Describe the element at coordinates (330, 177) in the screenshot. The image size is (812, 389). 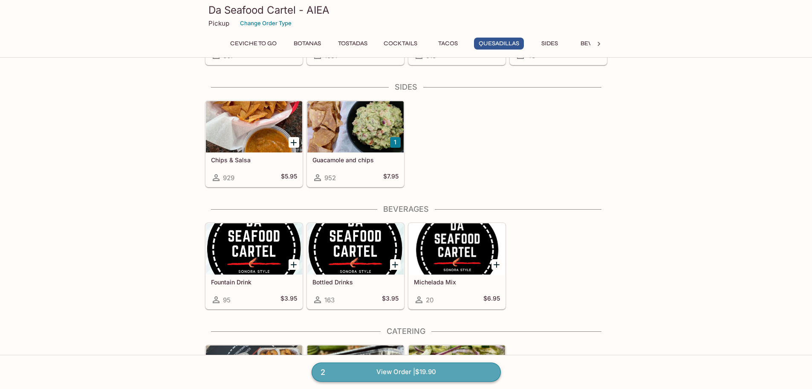
I see `span: 952` at that location.